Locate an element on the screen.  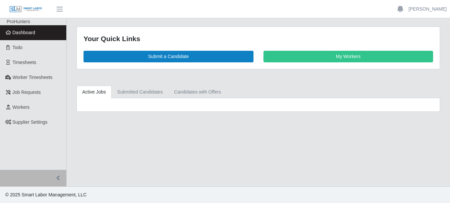
span: Supplier Settings is located at coordinates (30, 122).